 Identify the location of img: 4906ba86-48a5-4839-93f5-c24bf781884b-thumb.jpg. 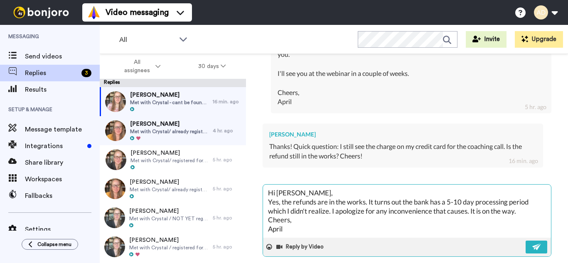
(116, 160).